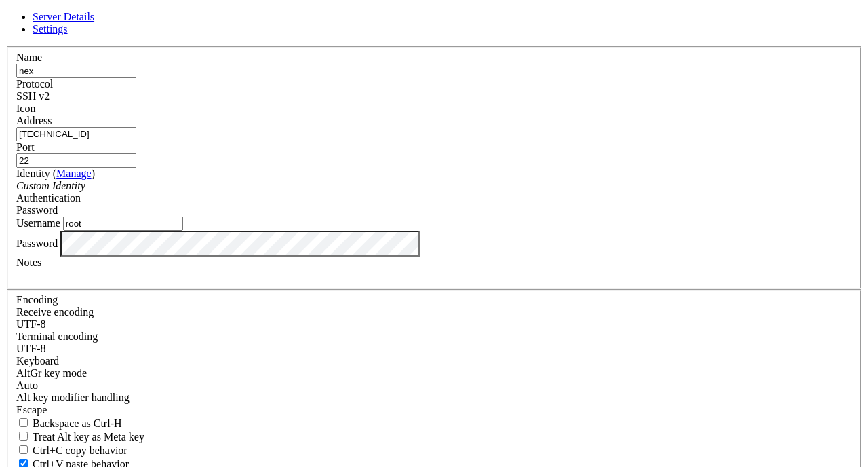 This screenshot has height=467, width=868. Describe the element at coordinates (25, 147) in the screenshot. I see `label: Port` at that location.